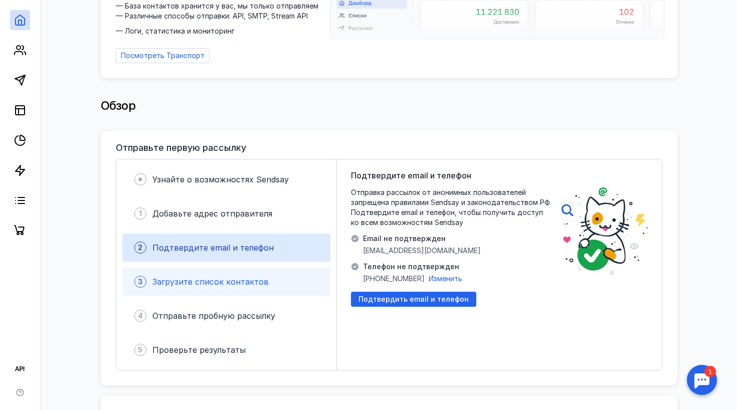  Describe the element at coordinates (221, 180) in the screenshot. I see `span: Узнайте о возможностях Sendsay` at that location.